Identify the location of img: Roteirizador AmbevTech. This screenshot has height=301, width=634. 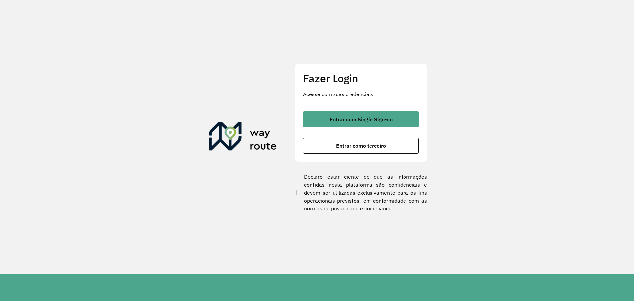
(243, 137).